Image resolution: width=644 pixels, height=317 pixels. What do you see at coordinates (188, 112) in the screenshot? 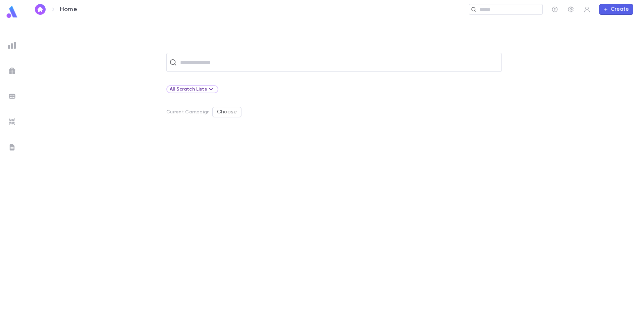
I see `p: Current Campaign` at bounding box center [188, 112].